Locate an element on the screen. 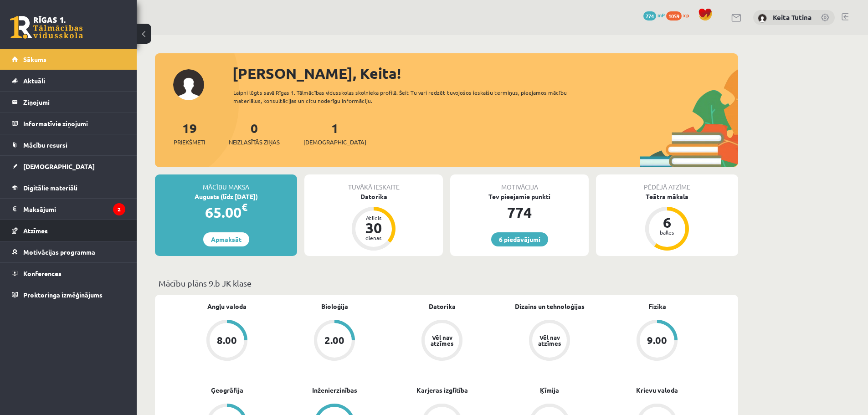 The image size is (868, 415). a: Apmaksāt is located at coordinates (226, 240).